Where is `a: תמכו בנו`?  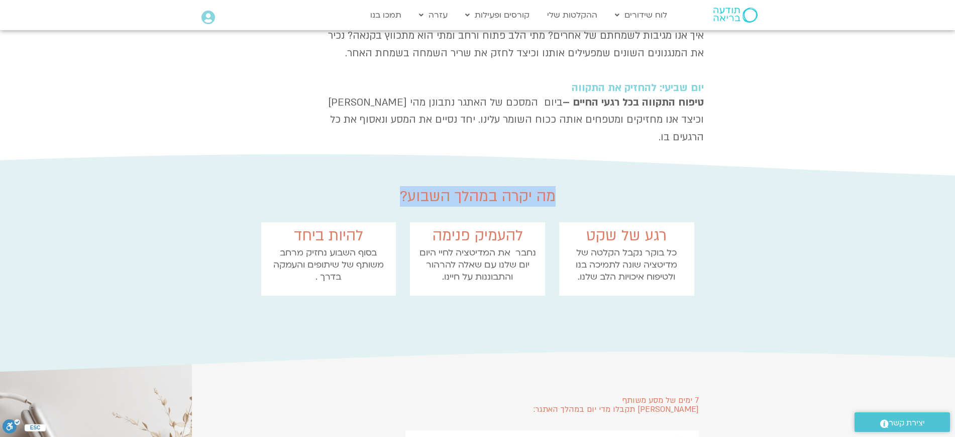
a: תמכו בנו is located at coordinates (386, 15).